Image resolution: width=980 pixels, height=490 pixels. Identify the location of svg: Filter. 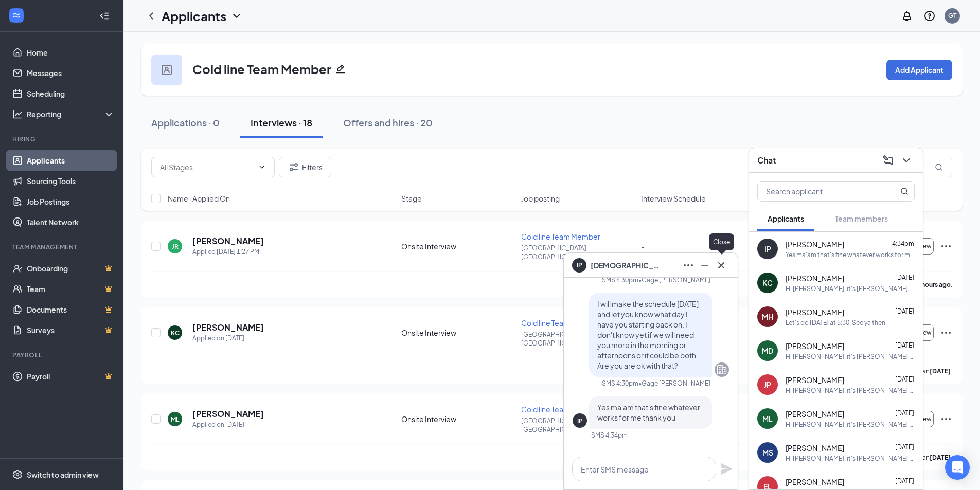
(294, 167).